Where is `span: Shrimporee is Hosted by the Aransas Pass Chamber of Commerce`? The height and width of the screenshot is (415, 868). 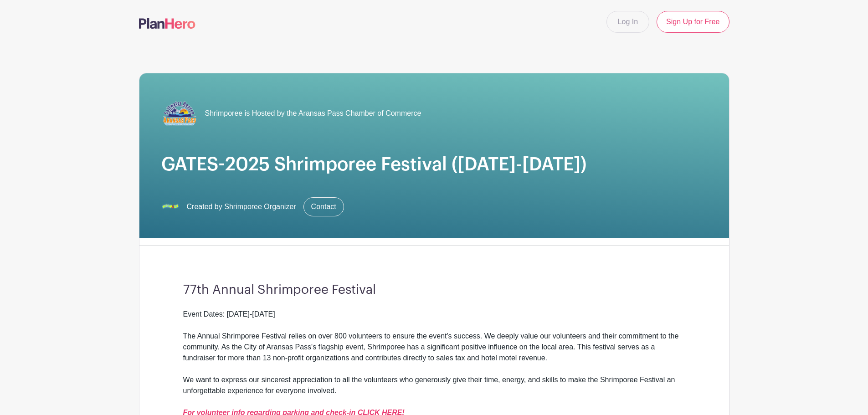 span: Shrimporee is Hosted by the Aransas Pass Chamber of Commerce is located at coordinates (313, 113).